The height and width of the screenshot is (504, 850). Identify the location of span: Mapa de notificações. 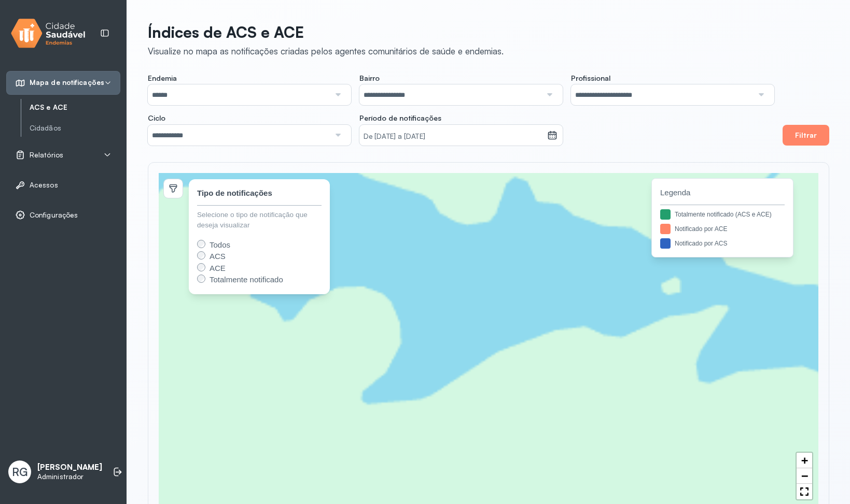
(67, 83).